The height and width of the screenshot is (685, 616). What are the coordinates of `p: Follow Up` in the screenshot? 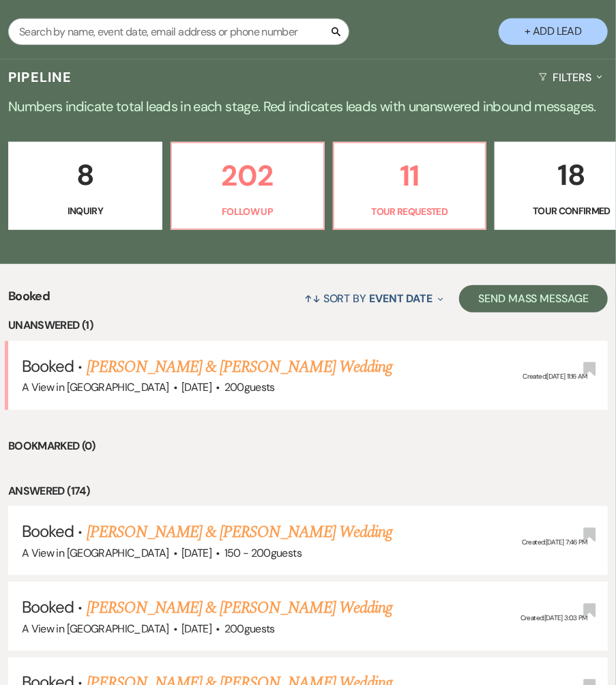 It's located at (247, 212).